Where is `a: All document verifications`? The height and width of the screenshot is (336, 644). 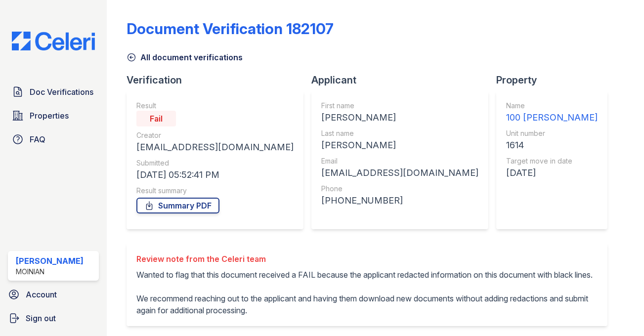 a: All document verifications is located at coordinates (185, 58).